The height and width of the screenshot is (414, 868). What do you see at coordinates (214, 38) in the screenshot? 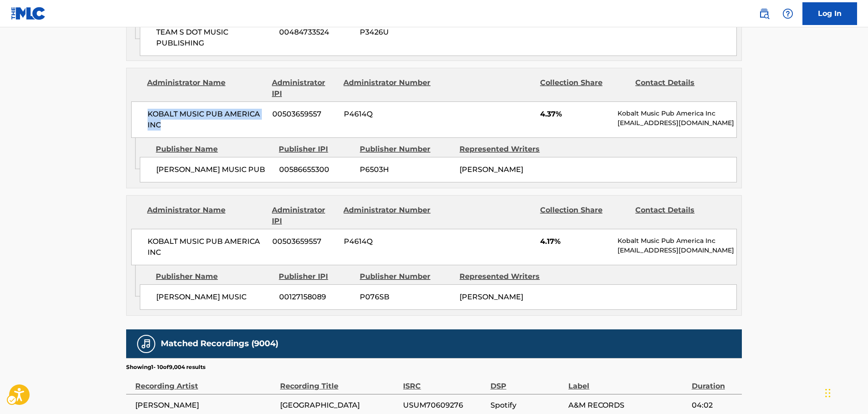
I see `span: TEAM S DOT MUSIC PUBLISHING` at bounding box center [214, 38].